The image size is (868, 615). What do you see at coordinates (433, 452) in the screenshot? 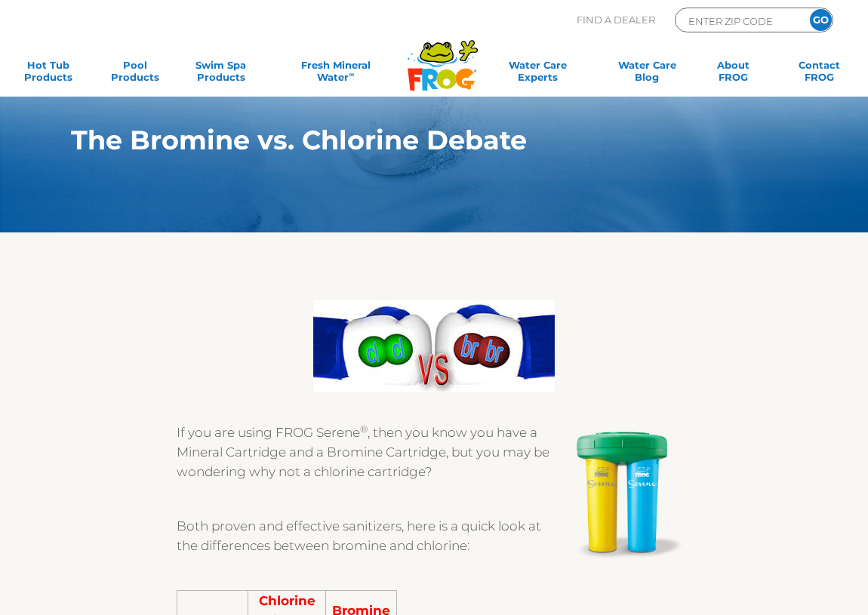
I see `p: If you are using FROG Serene , then you know you have a Mineral Cartridge and a Bromine Cartridge...` at bounding box center [433, 452].